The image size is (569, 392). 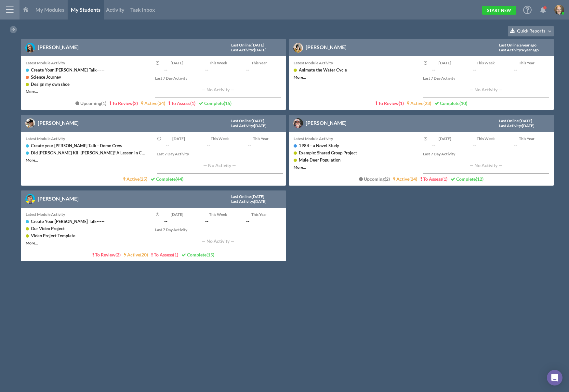 I want to click on a: Active(34), so click(x=153, y=103).